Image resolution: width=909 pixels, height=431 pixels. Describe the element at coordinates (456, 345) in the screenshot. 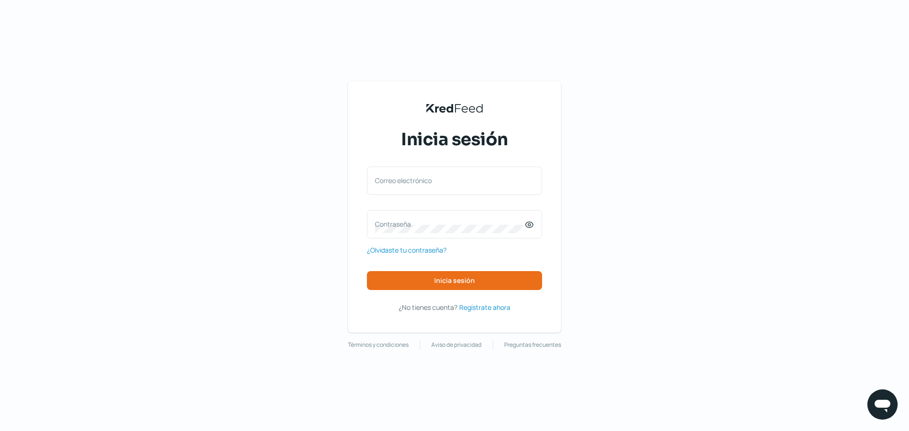

I see `span: Aviso de privacidad` at that location.